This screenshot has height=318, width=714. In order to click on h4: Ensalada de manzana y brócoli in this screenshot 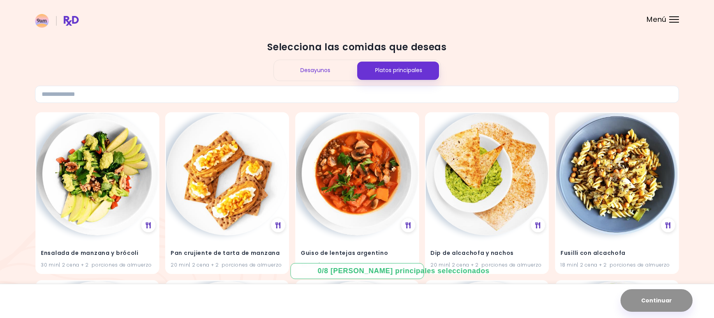, I will do `click(97, 253)`.